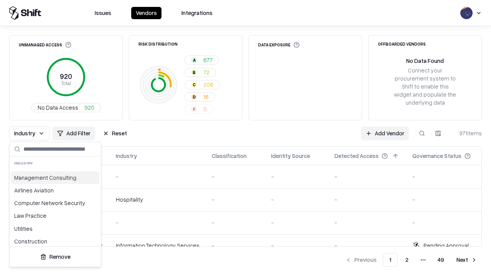  Describe the element at coordinates (55, 216) in the screenshot. I see `div: Law Practice` at that location.